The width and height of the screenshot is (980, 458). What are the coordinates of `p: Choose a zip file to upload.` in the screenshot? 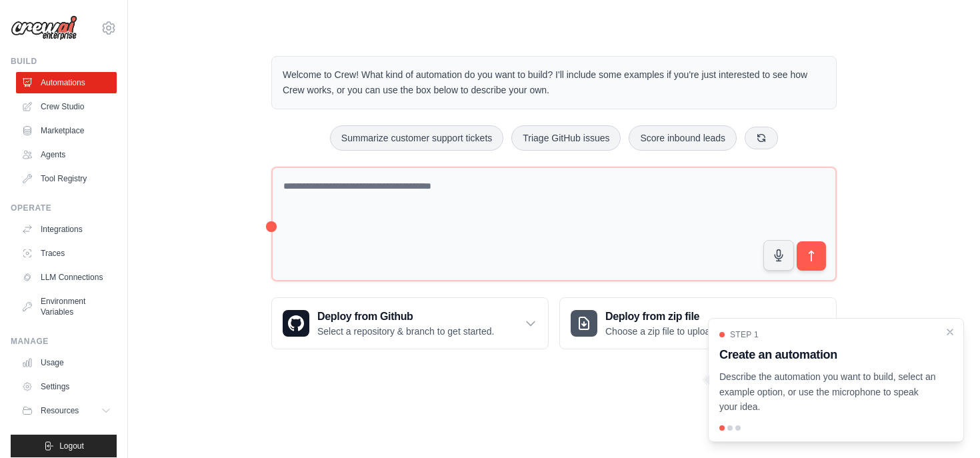 It's located at (662, 331).